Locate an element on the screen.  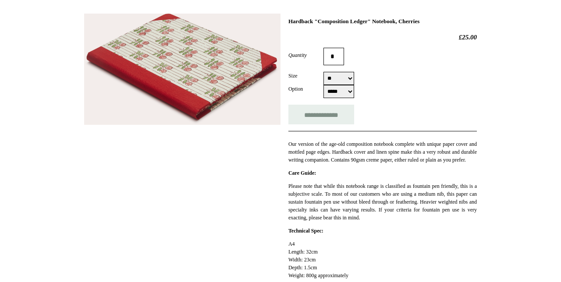
label: Option is located at coordinates (306, 89).